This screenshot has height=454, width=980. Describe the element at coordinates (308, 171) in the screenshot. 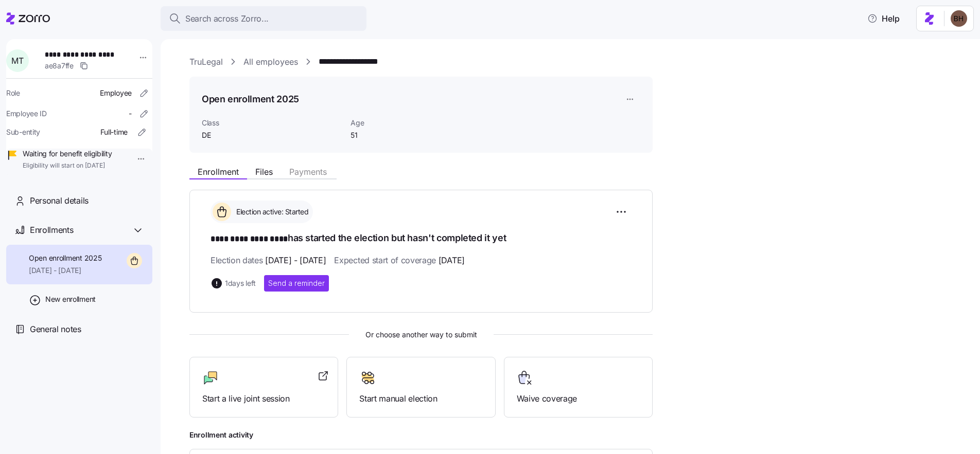

I see `span: Payments` at that location.